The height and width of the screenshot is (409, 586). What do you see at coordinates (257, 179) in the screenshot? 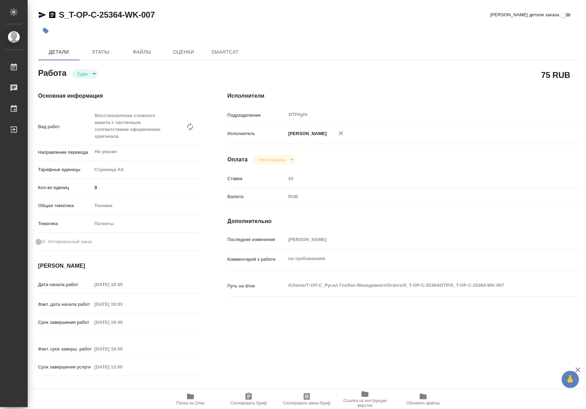
I see `p: Ставка` at bounding box center [257, 179].